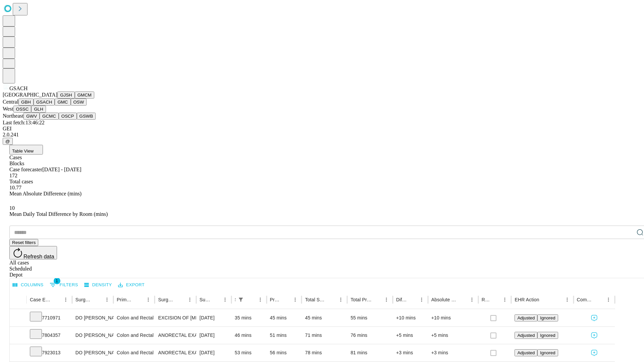 The image size is (644, 362). What do you see at coordinates (8, 108) in the screenshot?
I see `span: West` at bounding box center [8, 108].